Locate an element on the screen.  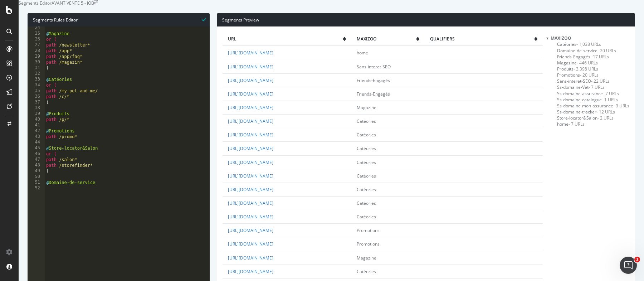
span: - 1,038 URLs is located at coordinates (589, 44).